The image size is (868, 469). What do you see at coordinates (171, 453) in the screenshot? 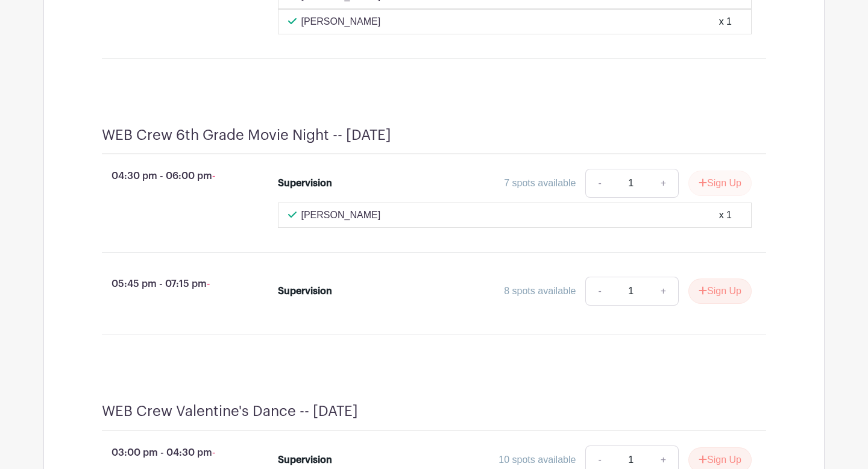
I see `p: 03:00 pm - 04:30 pm` at bounding box center [171, 453].